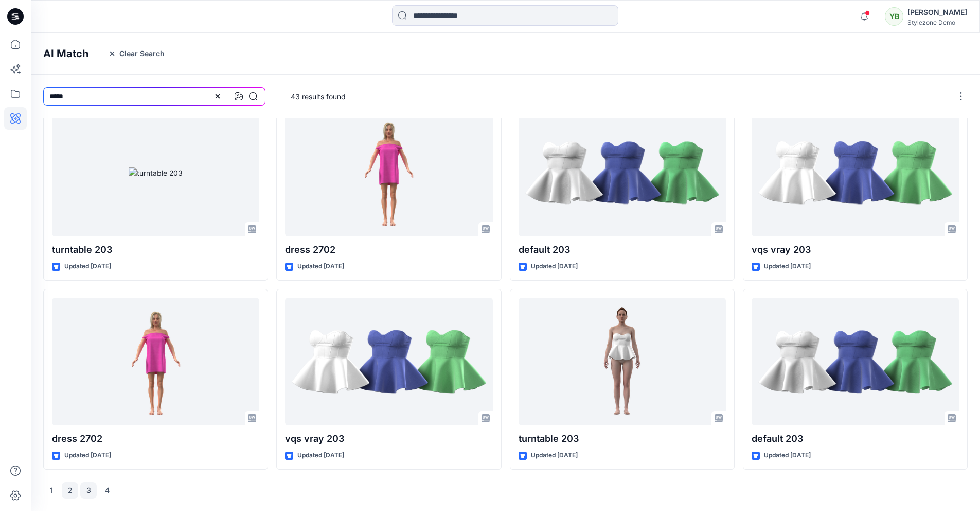  Describe the element at coordinates (52, 490) in the screenshot. I see `button: 1` at that location.